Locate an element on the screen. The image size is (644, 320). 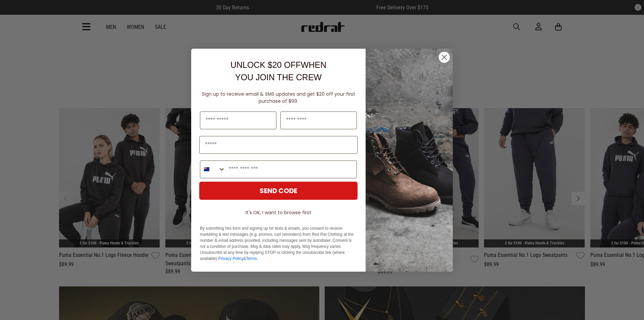
span: UNLOCK $20 OFF is located at coordinates (266, 65).